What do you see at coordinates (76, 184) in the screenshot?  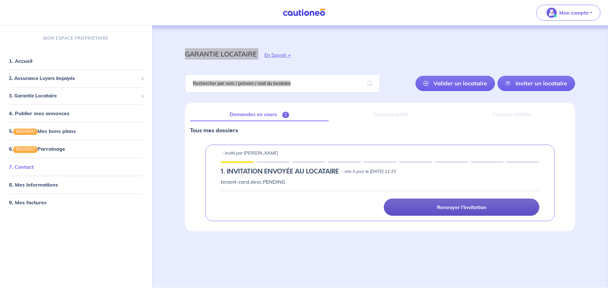 I see `div: 8. Mes informations` at bounding box center [76, 184].